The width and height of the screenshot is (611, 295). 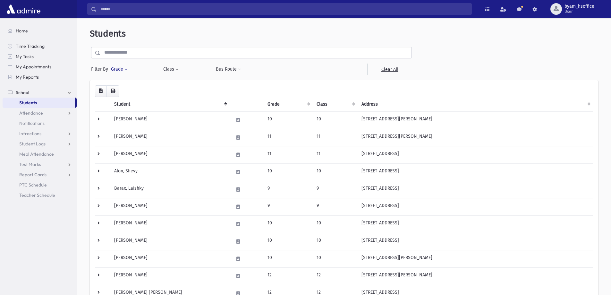 What do you see at coordinates (39, 56) in the screenshot?
I see `a: My Tasks` at bounding box center [39, 56].